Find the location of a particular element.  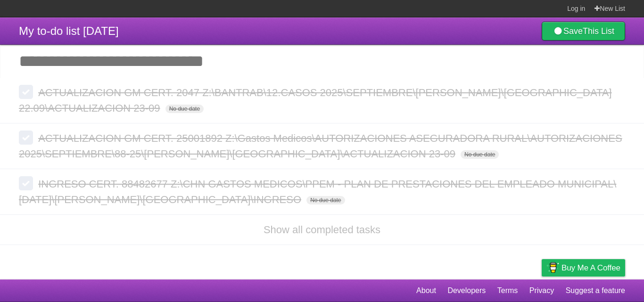

a: Buy me a coffee is located at coordinates (583, 267).